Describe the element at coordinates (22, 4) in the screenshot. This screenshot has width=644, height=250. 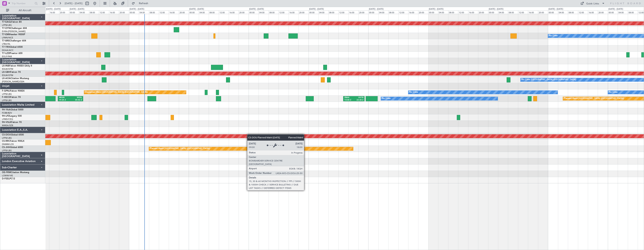
I see `input: Trip Number` at that location.